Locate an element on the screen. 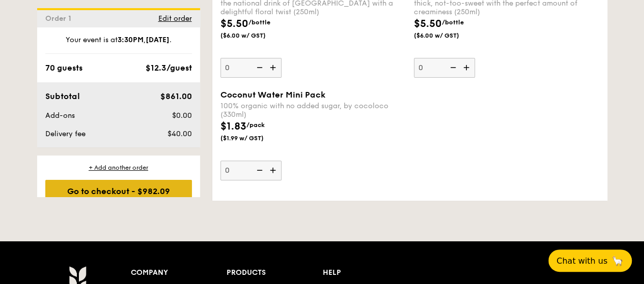  div: 70 guests is located at coordinates (63, 68).